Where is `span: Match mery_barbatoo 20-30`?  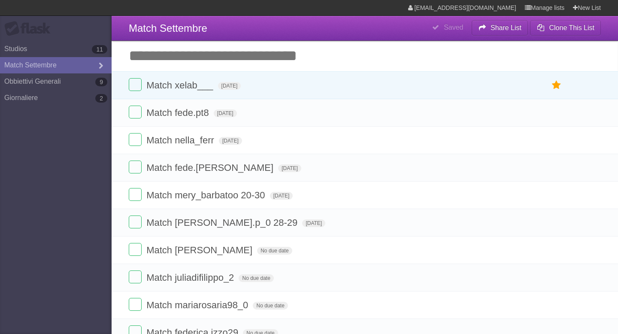
span: Match mery_barbatoo 20-30 is located at coordinates (207, 195).